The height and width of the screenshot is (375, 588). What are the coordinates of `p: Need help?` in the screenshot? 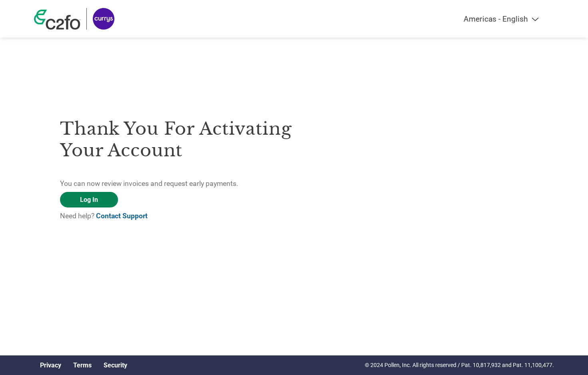 It's located at (177, 216).